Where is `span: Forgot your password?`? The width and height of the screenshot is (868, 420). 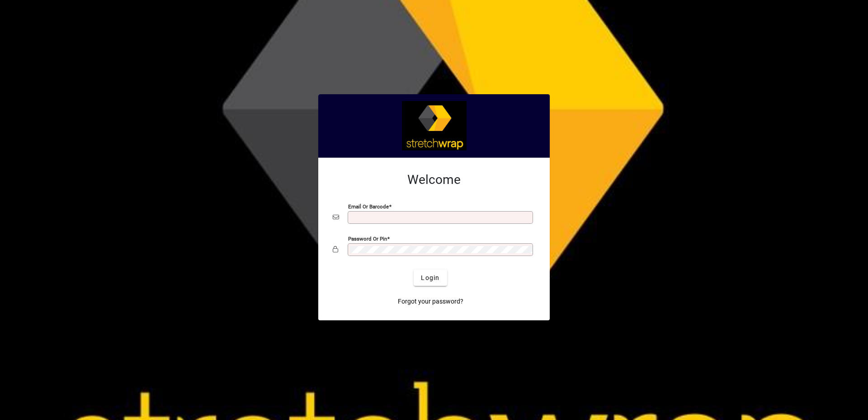 span: Forgot your password? is located at coordinates (431, 301).